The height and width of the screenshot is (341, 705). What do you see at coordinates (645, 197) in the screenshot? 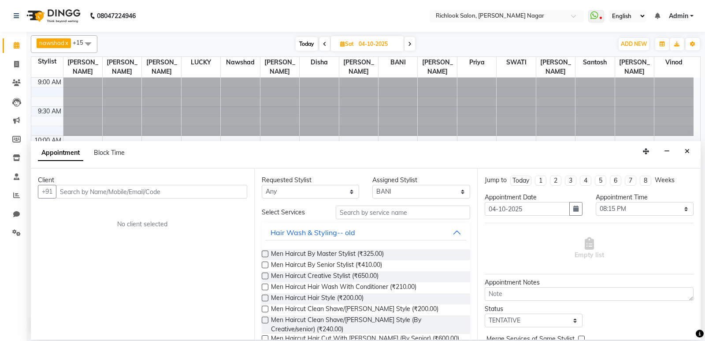
I see `div: Appointment Time` at bounding box center [645, 197].